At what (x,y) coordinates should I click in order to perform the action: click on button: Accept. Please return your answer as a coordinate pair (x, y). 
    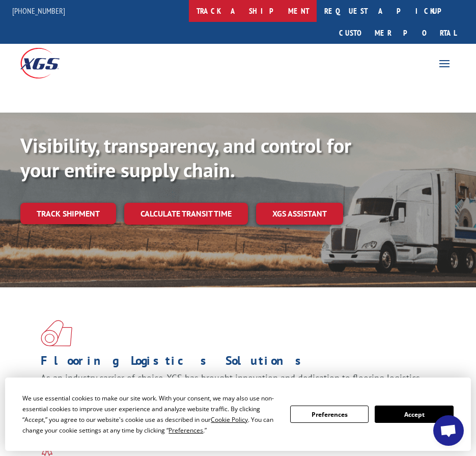
    Looking at the image, I should click on (414, 414).